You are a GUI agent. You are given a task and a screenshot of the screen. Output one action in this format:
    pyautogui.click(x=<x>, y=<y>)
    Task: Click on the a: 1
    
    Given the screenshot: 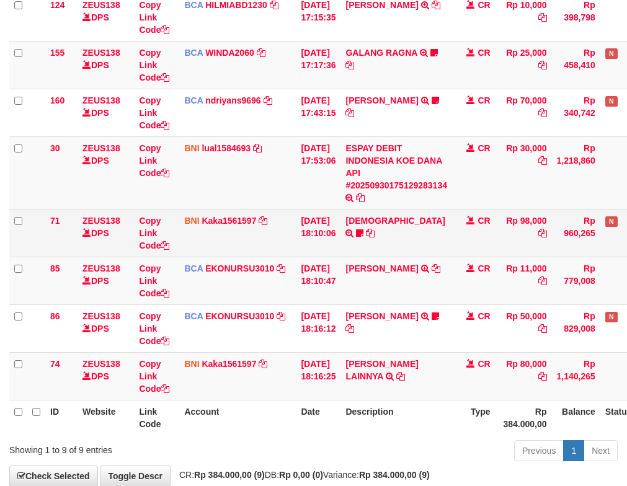 What is the action you would take?
    pyautogui.click(x=573, y=451)
    